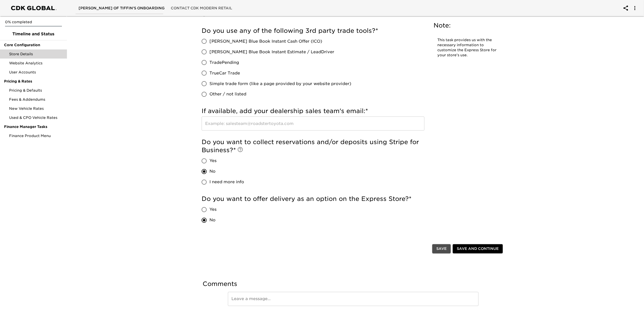  I want to click on span: Simple trade form (like a page provided by your website provider), so click(280, 84).